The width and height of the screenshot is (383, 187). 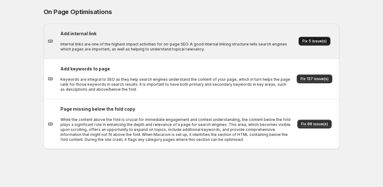 What do you see at coordinates (315, 79) in the screenshot?
I see `button: Fix 137 issue(s)` at bounding box center [315, 79].